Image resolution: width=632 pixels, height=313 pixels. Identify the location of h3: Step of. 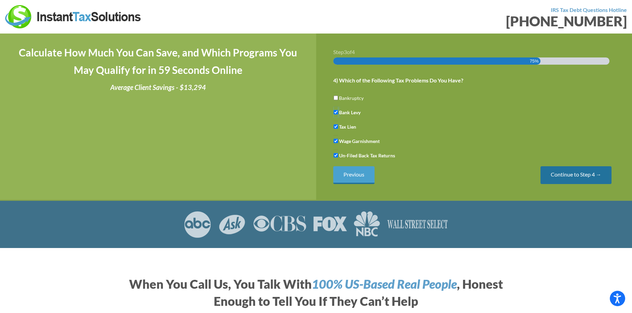
(475, 52).